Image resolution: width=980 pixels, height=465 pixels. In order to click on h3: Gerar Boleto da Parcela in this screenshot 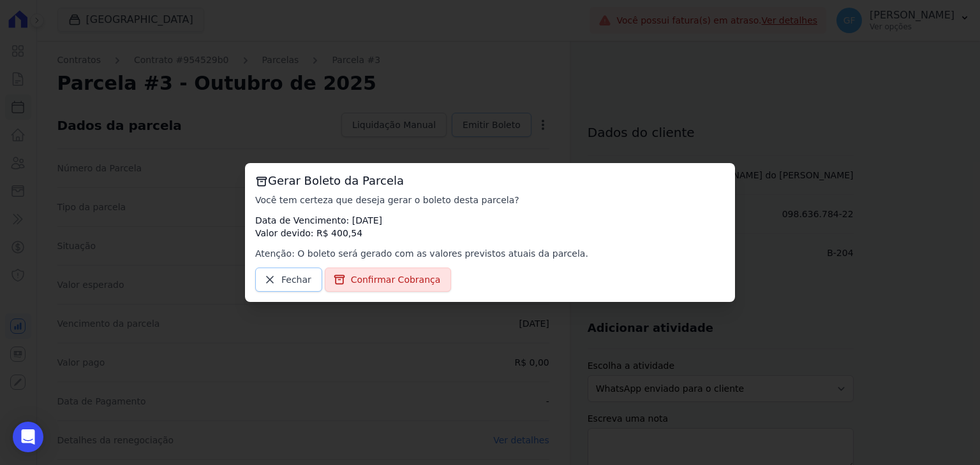, I will do `click(490, 181)`.